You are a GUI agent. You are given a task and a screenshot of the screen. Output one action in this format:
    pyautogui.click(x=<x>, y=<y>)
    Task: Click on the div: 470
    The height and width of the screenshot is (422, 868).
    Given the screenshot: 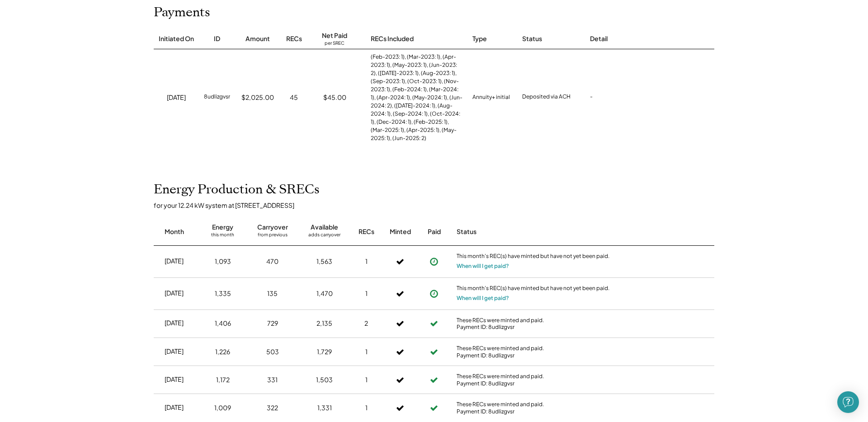 What is the action you would take?
    pyautogui.click(x=272, y=262)
    